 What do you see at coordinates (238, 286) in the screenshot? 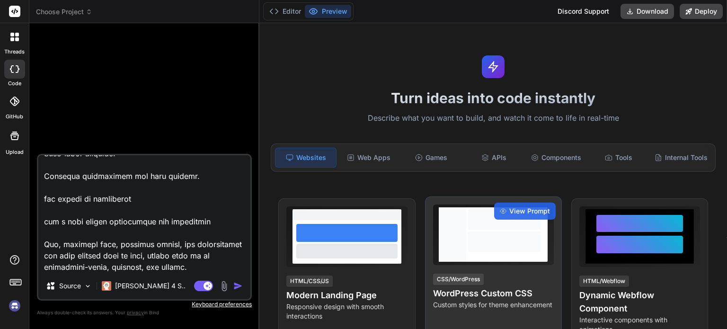
I see `img: icon` at bounding box center [238, 286].